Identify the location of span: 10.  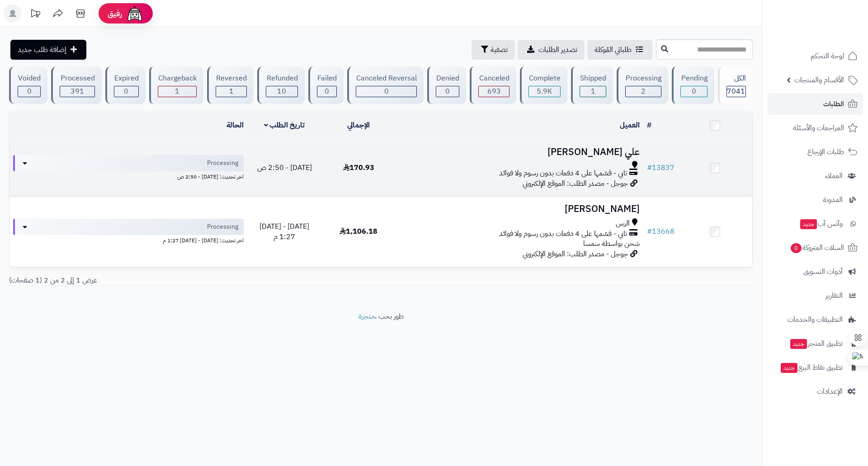
(281, 91).